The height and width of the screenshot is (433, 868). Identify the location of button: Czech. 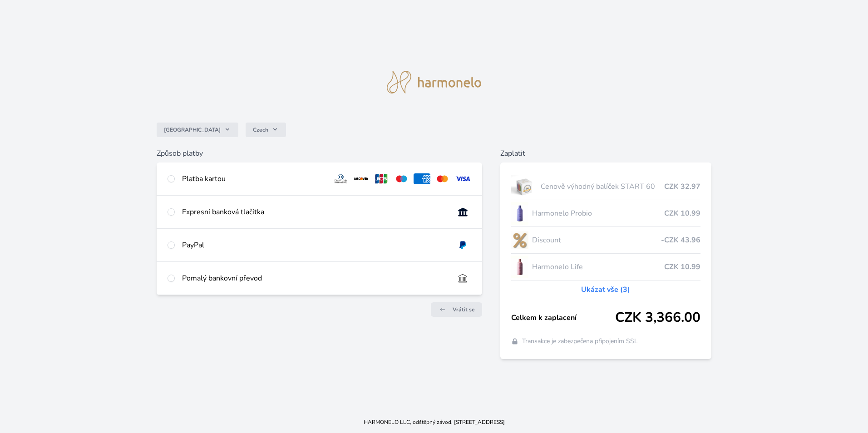
(266, 130).